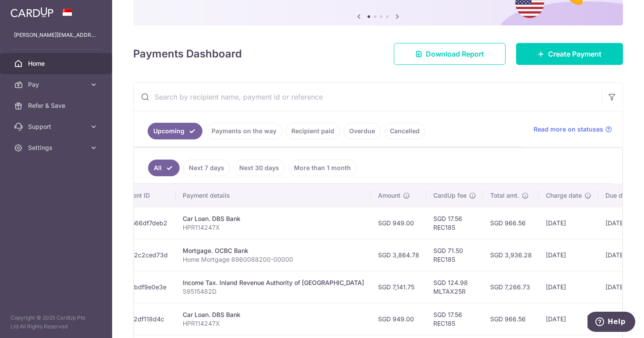 This screenshot has height=338, width=644. What do you see at coordinates (575, 54) in the screenshot?
I see `span: Create Payment` at bounding box center [575, 54].